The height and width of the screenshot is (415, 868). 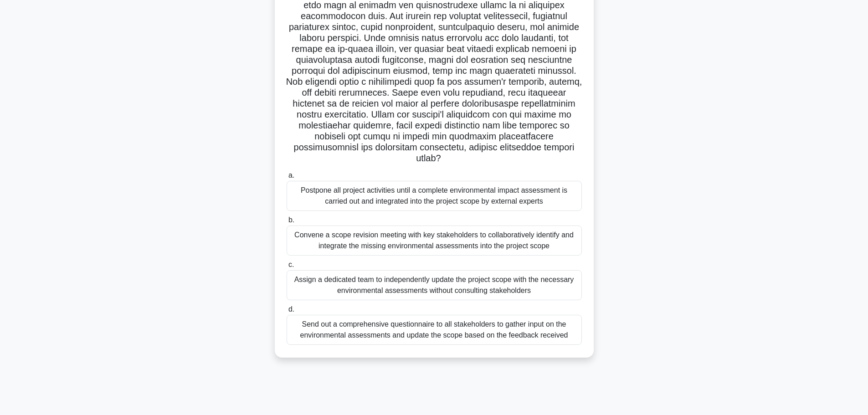 What do you see at coordinates (434, 241) in the screenshot?
I see `div: Convene a scope revision meeting with key stakeholders to collaboratively identify and integrate ...` at bounding box center [434, 241].